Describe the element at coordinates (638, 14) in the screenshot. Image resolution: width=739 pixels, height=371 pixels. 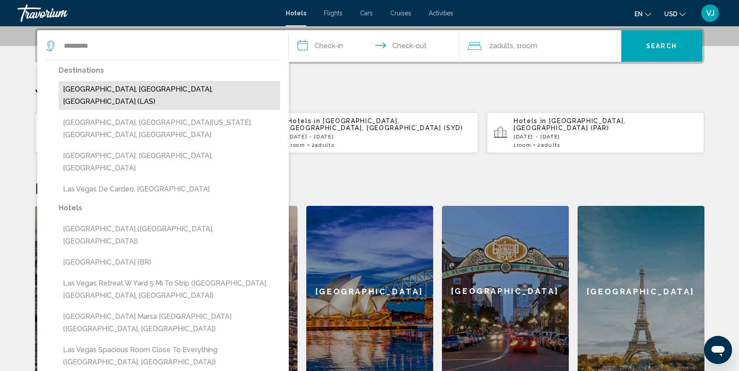
I see `span: en` at that location.